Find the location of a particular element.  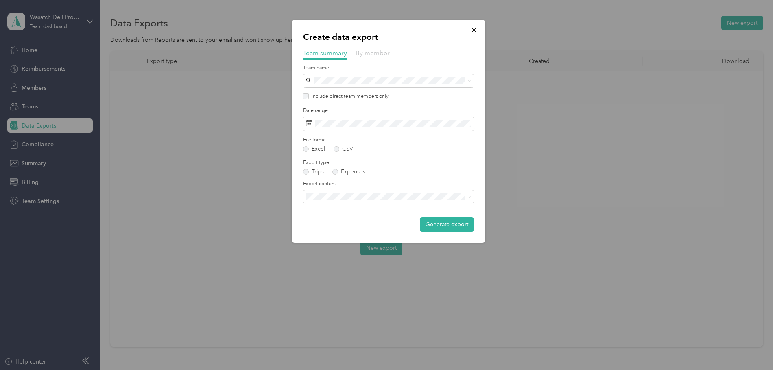

label: Include direct team members only is located at coordinates (348, 97).